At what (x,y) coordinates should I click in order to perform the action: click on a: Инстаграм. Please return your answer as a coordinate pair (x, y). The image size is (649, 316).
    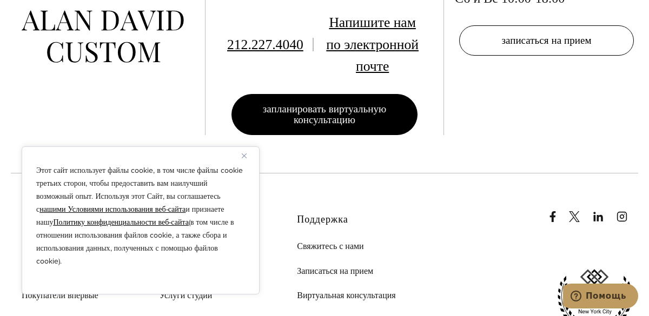
    Looking at the image, I should click on (627, 211).